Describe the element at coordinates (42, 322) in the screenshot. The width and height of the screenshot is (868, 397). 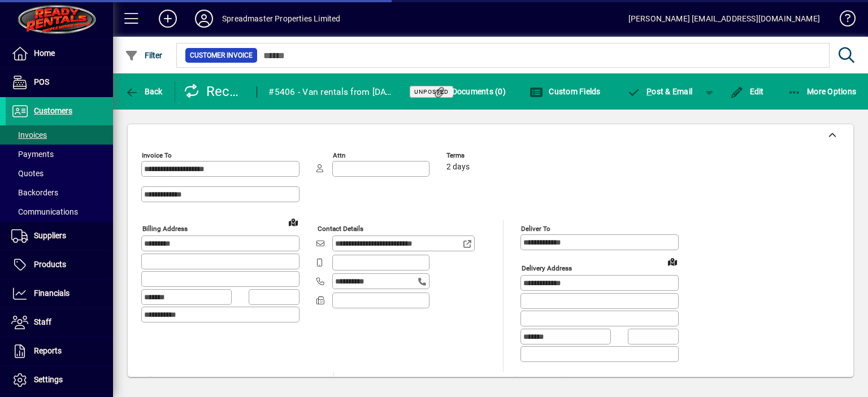
I see `span: Staff` at that location.